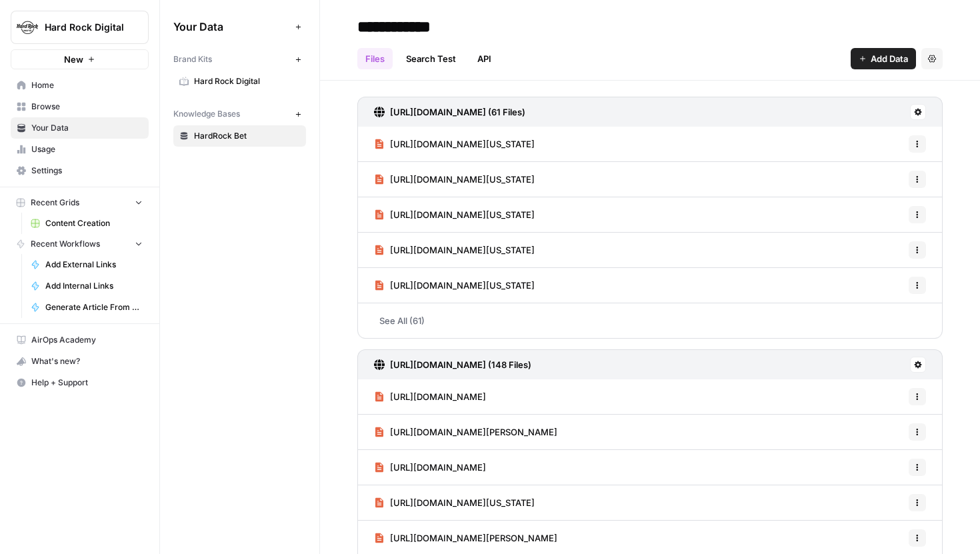  What do you see at coordinates (87, 107) in the screenshot?
I see `span: Browse` at bounding box center [87, 107].